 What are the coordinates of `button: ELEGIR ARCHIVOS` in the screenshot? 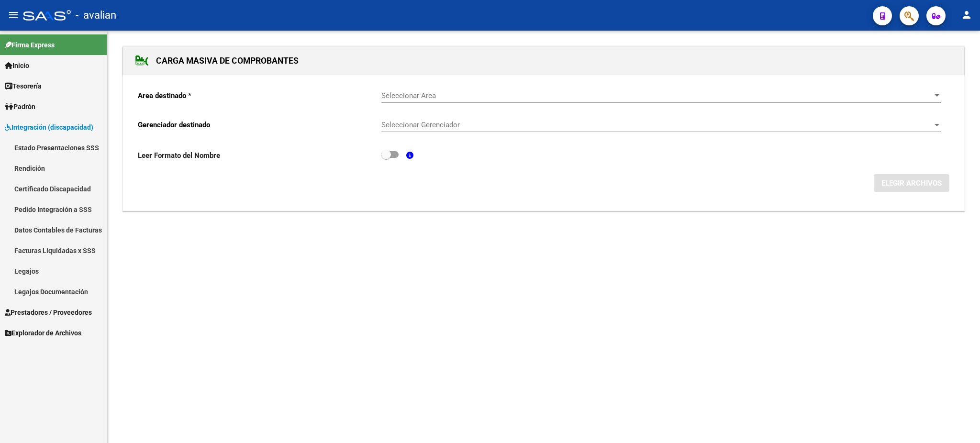 It's located at (911, 183).